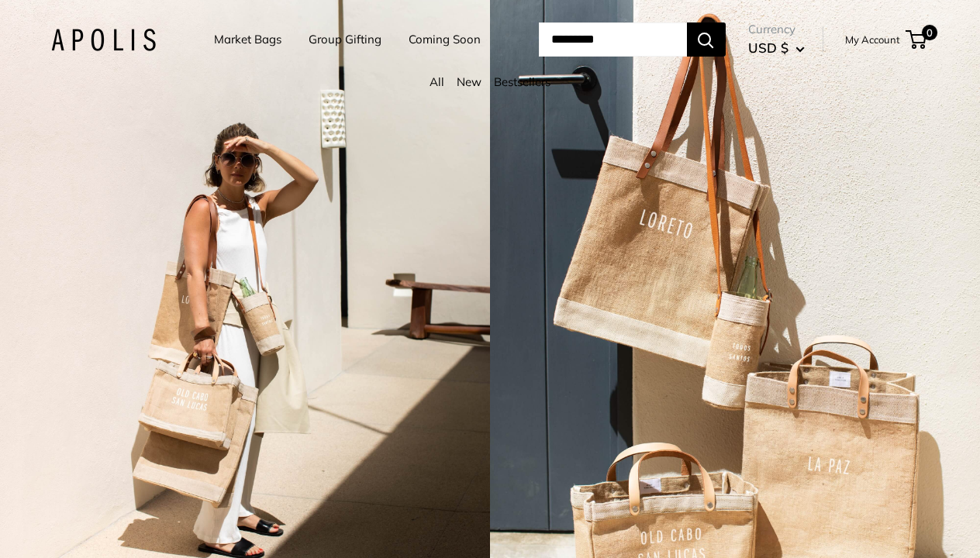  Describe the element at coordinates (247, 40) in the screenshot. I see `a: Market Bags` at that location.